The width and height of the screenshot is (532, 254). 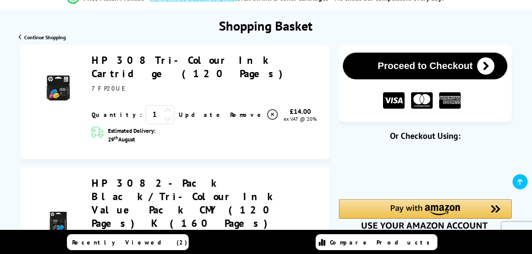 I want to click on img: HP 308 2-Pack Black/Tri-Colour Ink Value Pack CMY (120 Pages) K (160 Pages), so click(x=58, y=225).